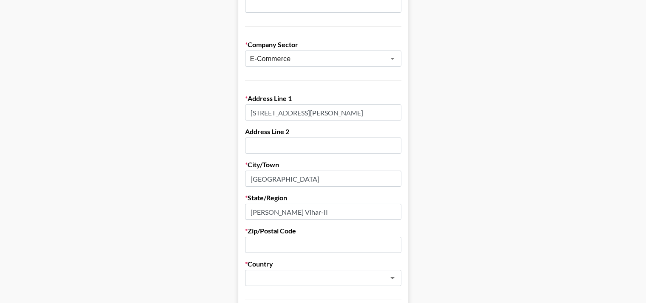  What do you see at coordinates (323, 231) in the screenshot?
I see `label: Zip/Postal Code` at bounding box center [323, 231].